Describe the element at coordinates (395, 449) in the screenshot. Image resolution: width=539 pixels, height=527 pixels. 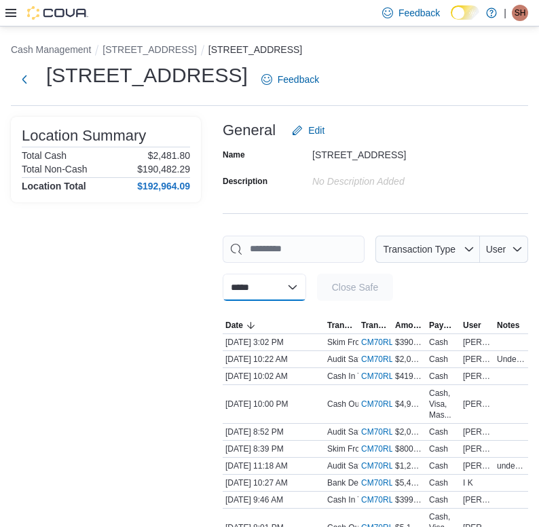
I see `a: CM70RL-31784External link` at that location.